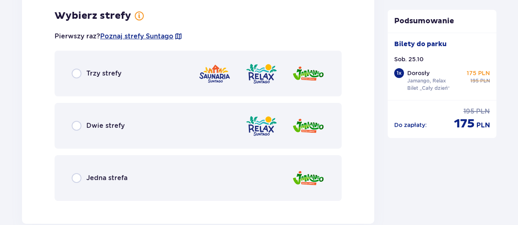  I want to click on a: Poznaj strefy Suntago, so click(137, 36).